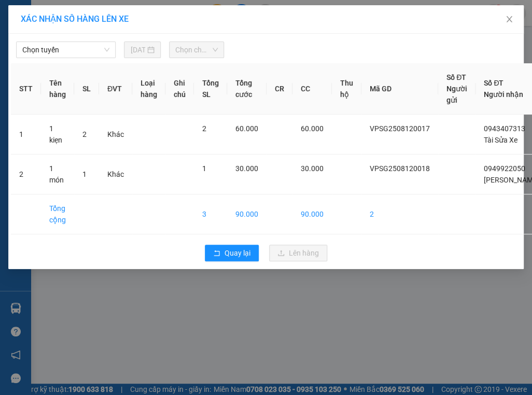 This screenshot has width=532, height=395. I want to click on span: VPSG2508120018, so click(400, 169).